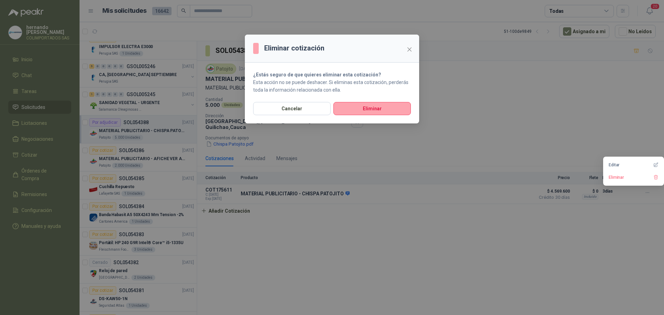  What do you see at coordinates (292, 109) in the screenshot?
I see `button: Cancelar` at bounding box center [292, 109].